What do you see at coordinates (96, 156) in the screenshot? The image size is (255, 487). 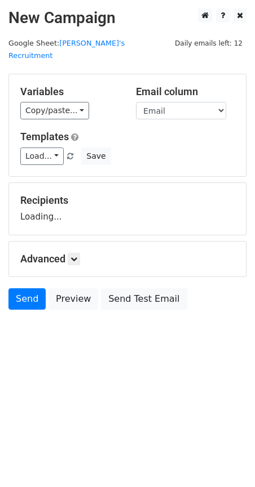 I see `button: Save` at bounding box center [96, 156].